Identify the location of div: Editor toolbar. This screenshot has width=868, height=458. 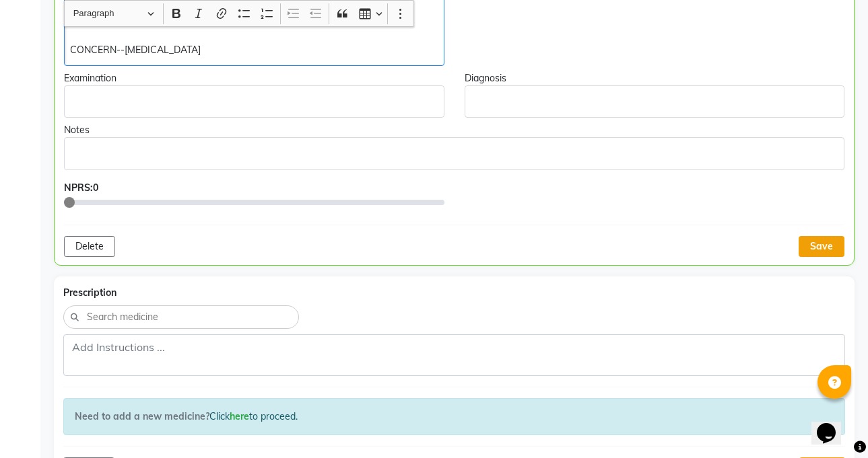
(239, 14).